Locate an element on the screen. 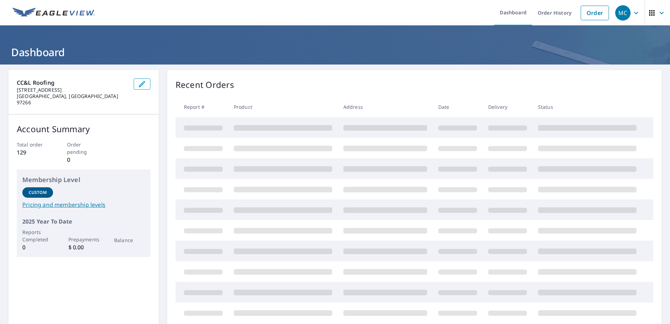  p: Reports Completed is located at coordinates (38, 236).